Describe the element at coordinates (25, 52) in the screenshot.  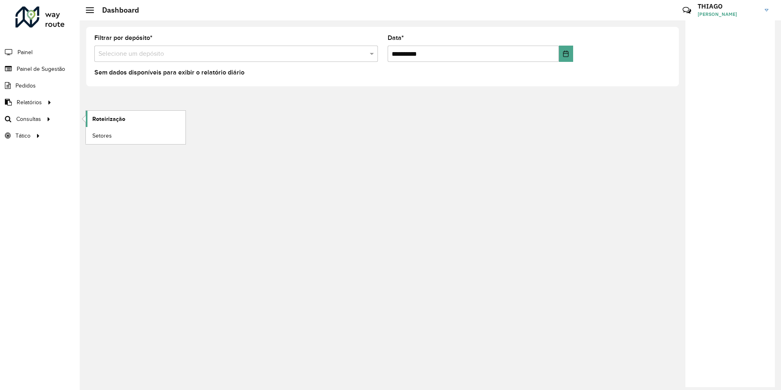
I see `span: Painel` at that location.